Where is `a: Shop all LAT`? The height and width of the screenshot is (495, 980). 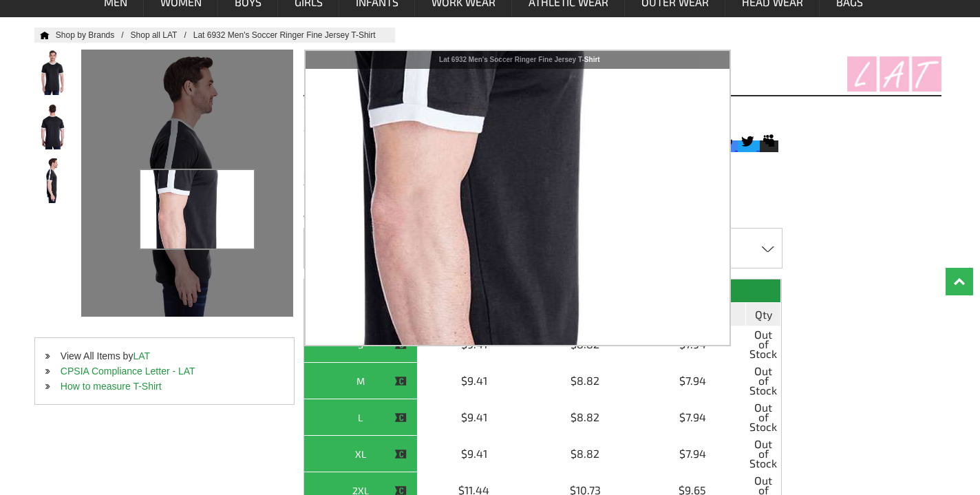
a: Shop all LAT is located at coordinates (161, 35).